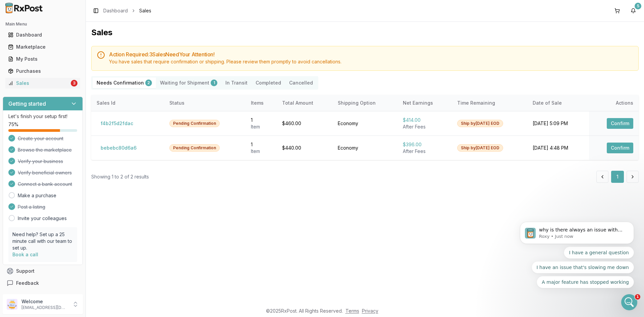 This screenshot has width=644, height=317. I want to click on a: Book a call, so click(25, 254).